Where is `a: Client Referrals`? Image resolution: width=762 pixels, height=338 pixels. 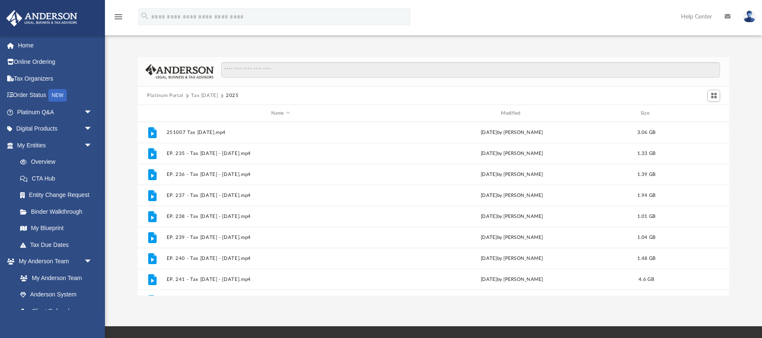 a: Client Referrals is located at coordinates (56, 311).